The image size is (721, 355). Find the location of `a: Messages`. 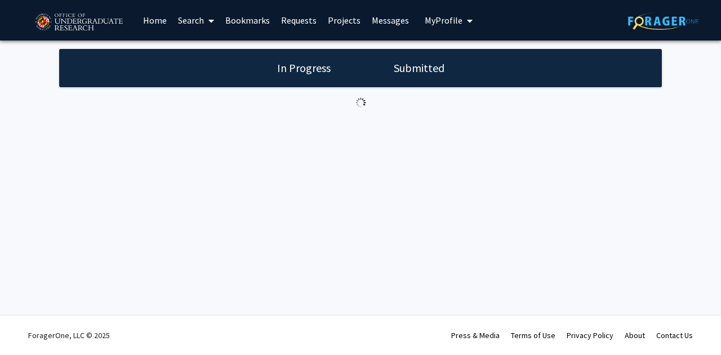

a: Messages is located at coordinates (390, 20).